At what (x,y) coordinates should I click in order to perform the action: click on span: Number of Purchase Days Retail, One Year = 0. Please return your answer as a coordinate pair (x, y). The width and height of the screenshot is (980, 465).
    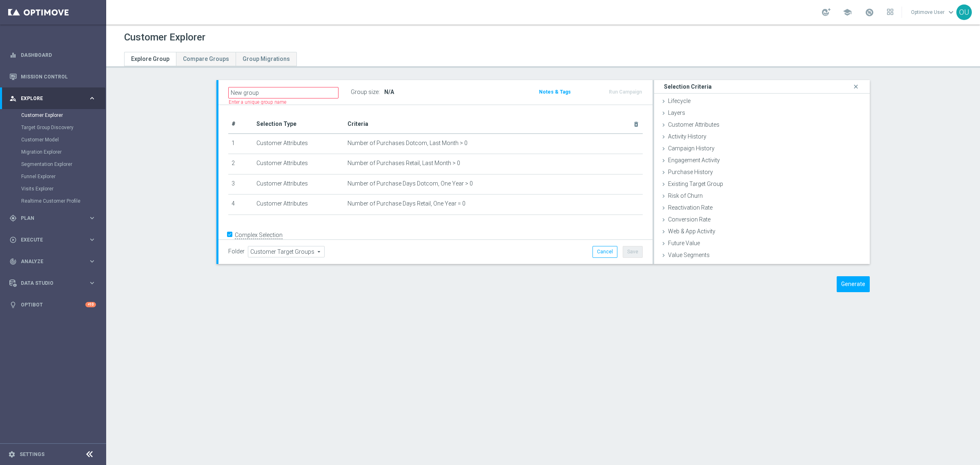
    Looking at the image, I should click on (406, 203).